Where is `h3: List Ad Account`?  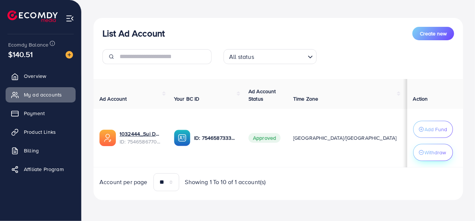 h3: List Ad Account is located at coordinates (133, 33).